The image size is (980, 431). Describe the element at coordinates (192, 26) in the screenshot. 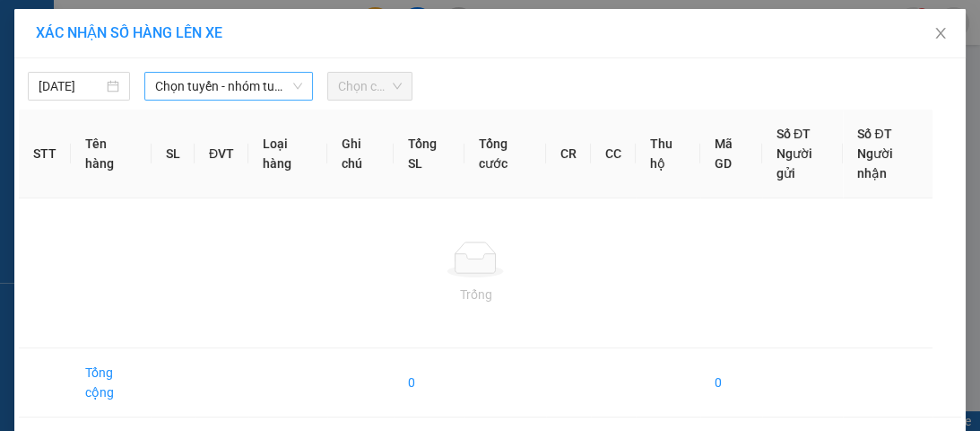

I see `span: Nhận:` at that location.